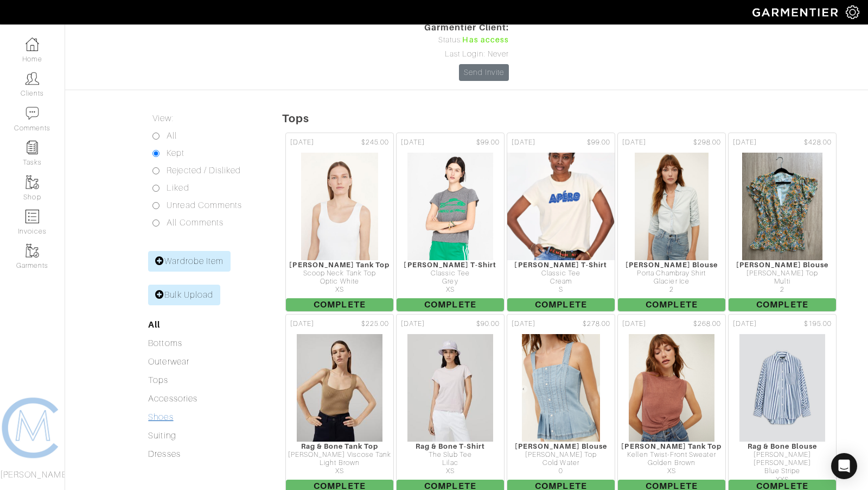  What do you see at coordinates (195, 223) in the screenshot?
I see `label: All Comments` at bounding box center [195, 223].